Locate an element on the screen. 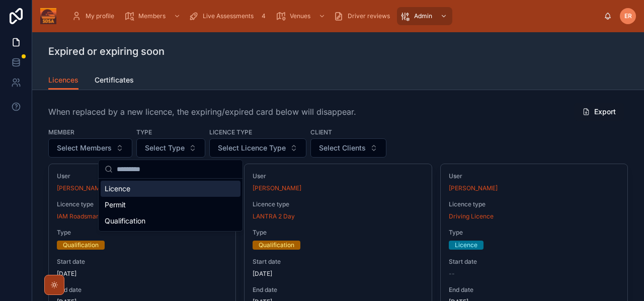  a: IAM Roadsmart Advanced Driver is located at coordinates (104, 216).